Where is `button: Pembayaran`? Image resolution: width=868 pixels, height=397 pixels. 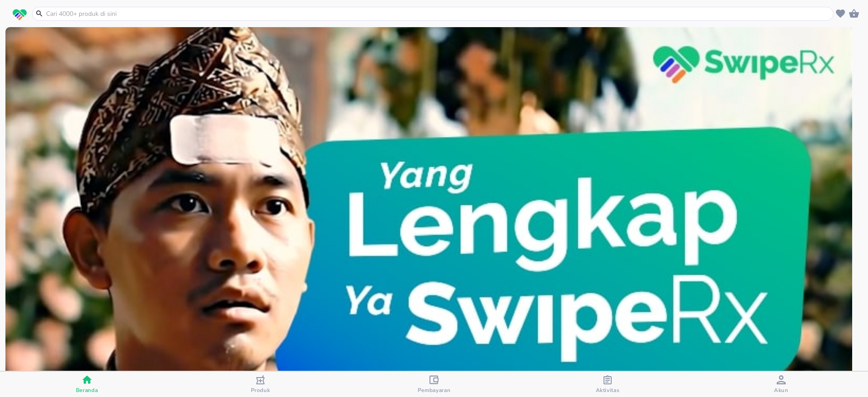 button: Pembayaran is located at coordinates (434, 384).